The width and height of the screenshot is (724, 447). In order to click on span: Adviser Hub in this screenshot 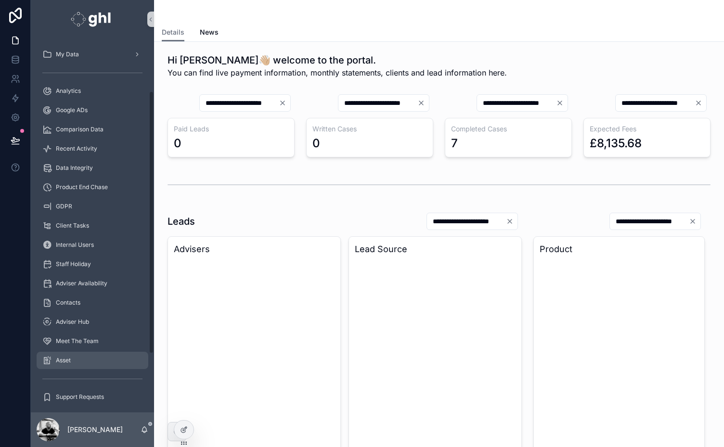, I will do `click(72, 322)`.